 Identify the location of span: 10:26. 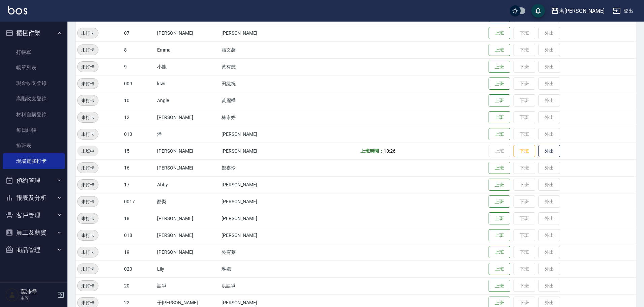
(390, 151).